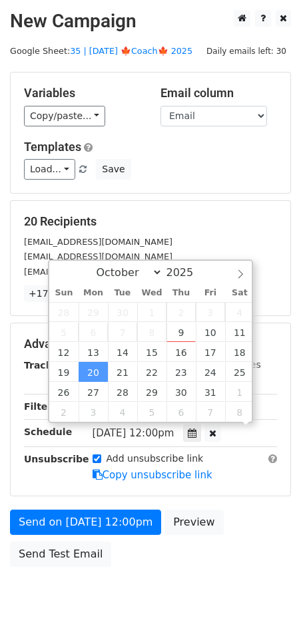  Describe the element at coordinates (152, 352) in the screenshot. I see `span: October 15, 2025` at that location.